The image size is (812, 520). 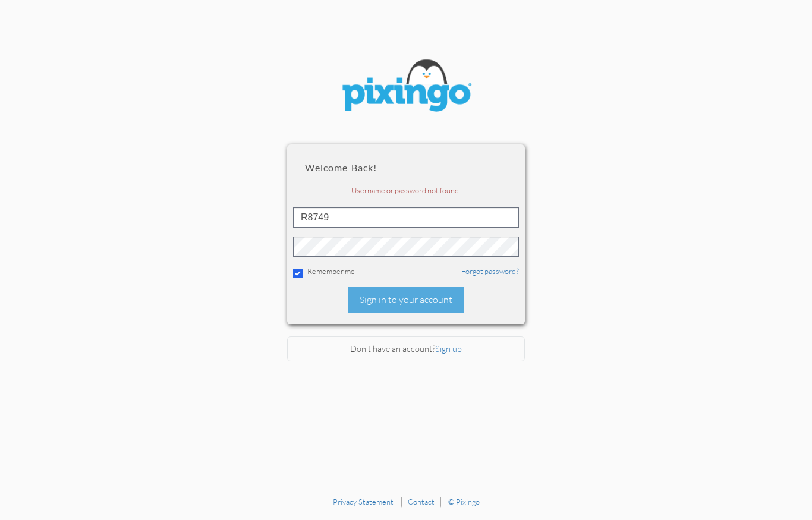 I want to click on img: pixingo logo, so click(x=406, y=86).